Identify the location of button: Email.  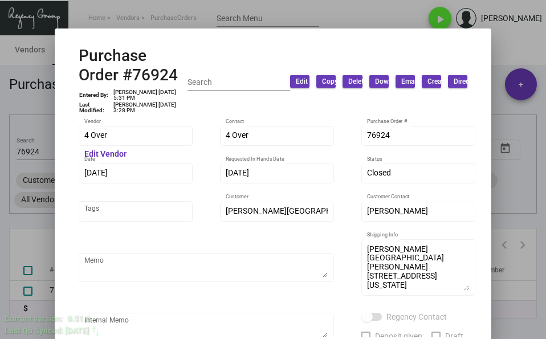
(405, 81).